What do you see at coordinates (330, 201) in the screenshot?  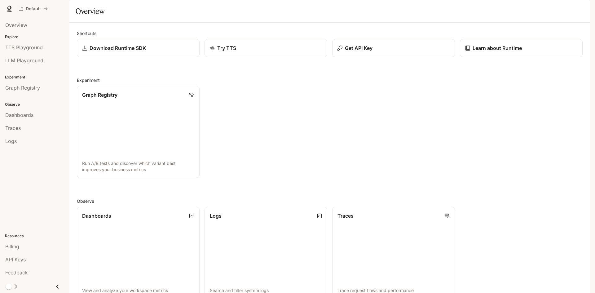 I see `h2: Observe` at bounding box center [330, 201].